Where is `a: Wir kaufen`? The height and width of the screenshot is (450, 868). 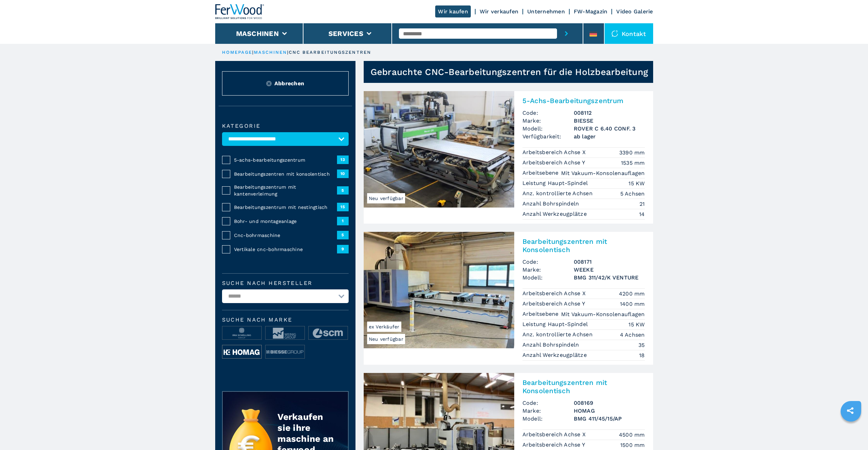 a: Wir kaufen is located at coordinates (452, 12).